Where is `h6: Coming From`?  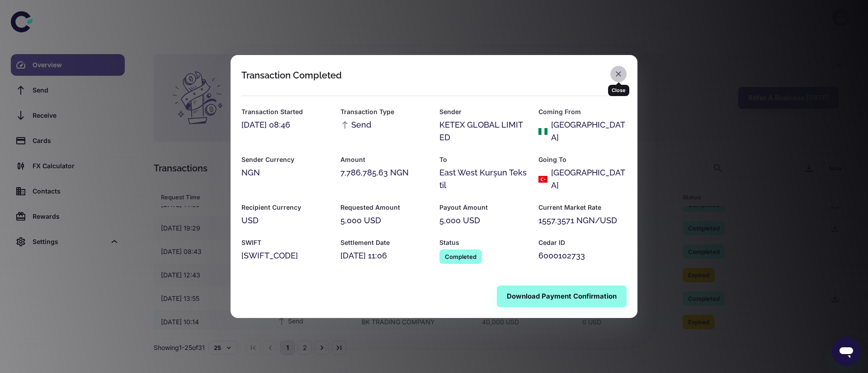 h6: Coming From is located at coordinates (582, 112).